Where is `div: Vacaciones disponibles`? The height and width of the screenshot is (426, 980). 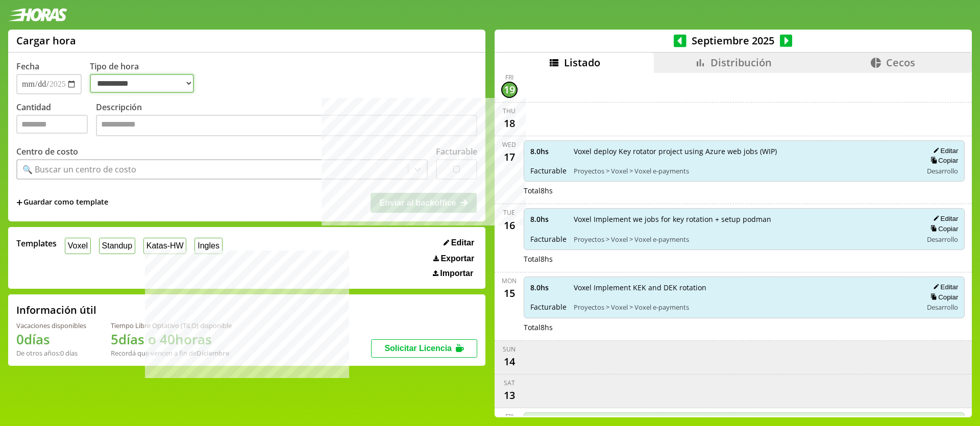 div: Vacaciones disponibles is located at coordinates (51, 325).